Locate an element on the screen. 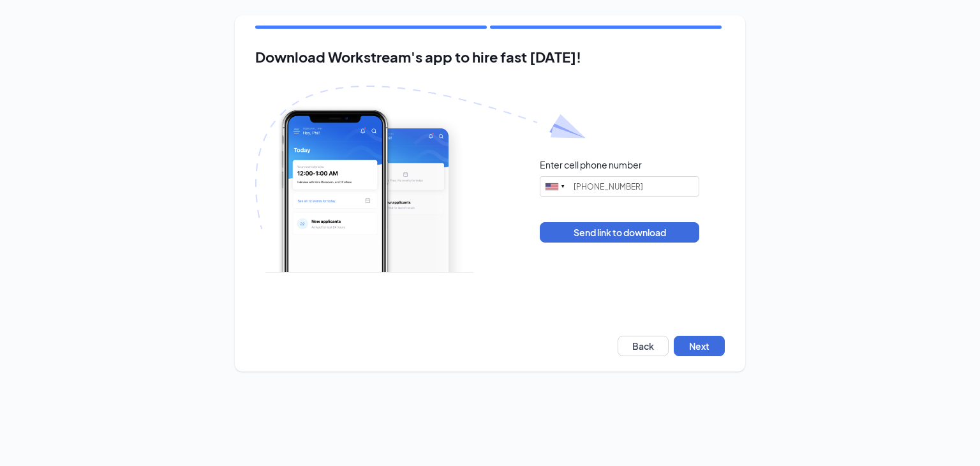 The image size is (980, 466). button: Next is located at coordinates (699, 346).